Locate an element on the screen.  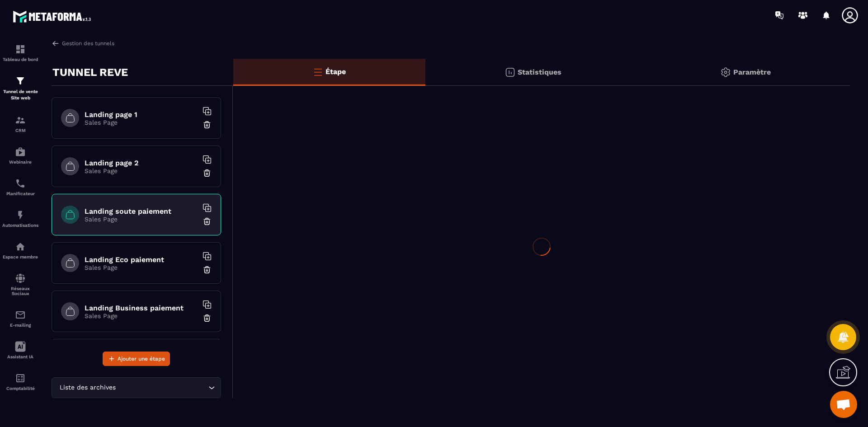
h6: Landing page 2 is located at coordinates (141, 163).